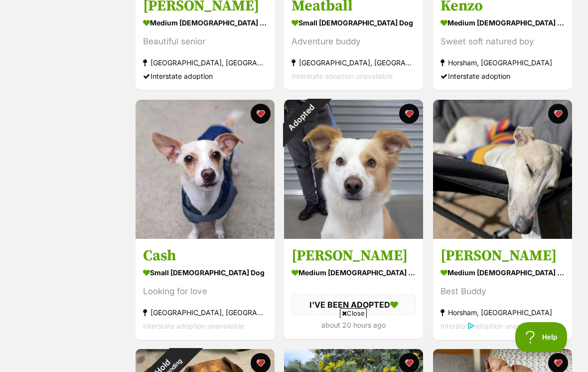 The height and width of the screenshot is (372, 588). I want to click on div: I'VE BEEN ADOPTED, so click(353, 304).